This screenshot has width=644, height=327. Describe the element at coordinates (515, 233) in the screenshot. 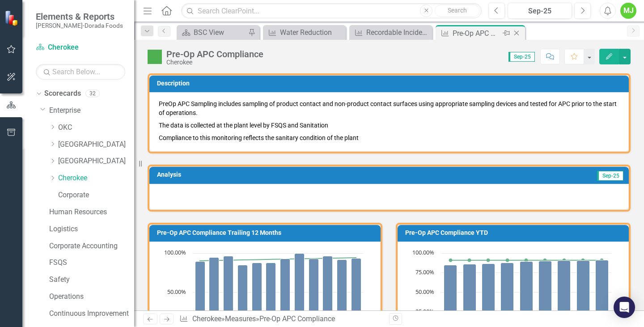

I see `h3: Pre-Op APC Compliance YTD` at that location.